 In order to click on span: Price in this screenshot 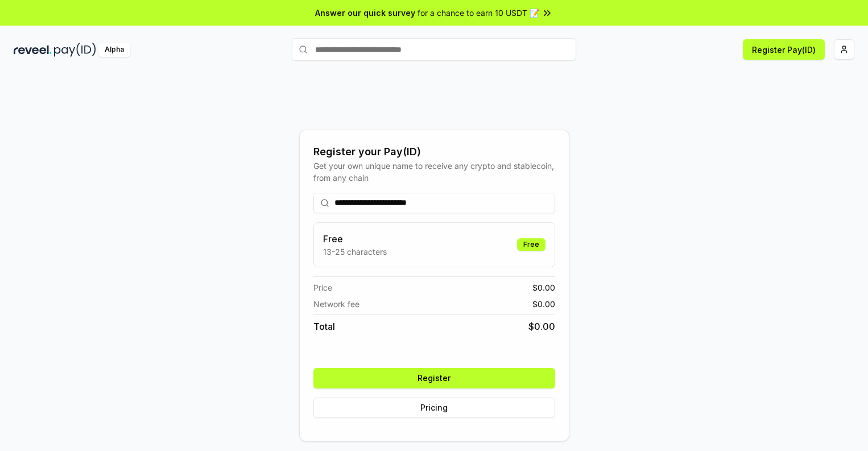, I will do `click(322, 287)`.